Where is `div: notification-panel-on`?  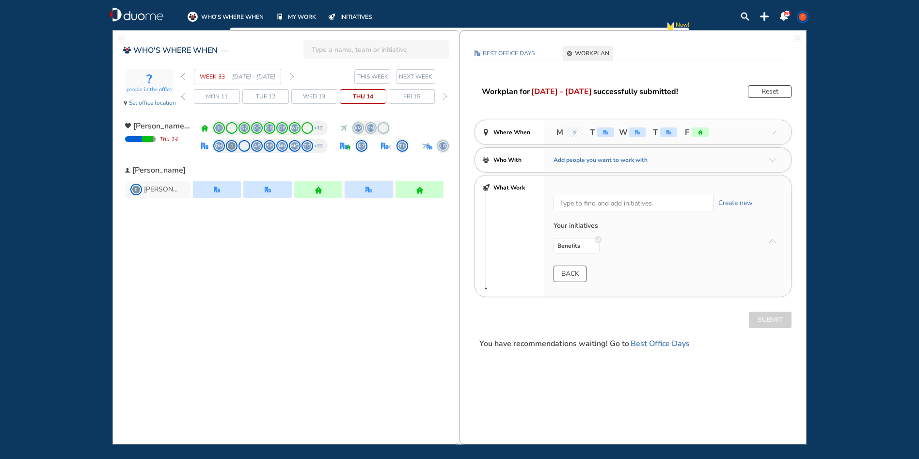
div: notification-panel-on is located at coordinates (783, 16).